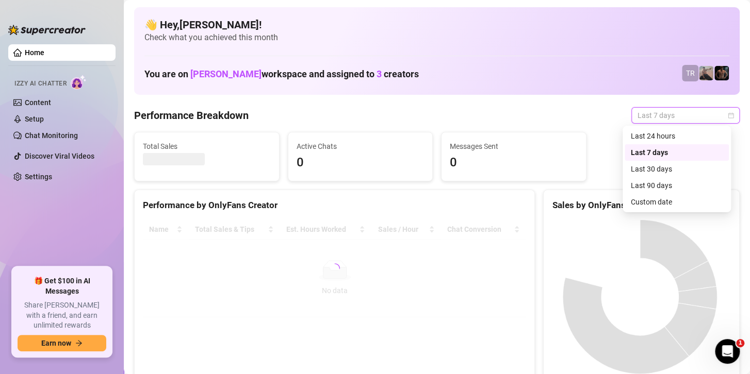 This screenshot has width=750, height=374. Describe the element at coordinates (677, 202) in the screenshot. I see `div: Custom date` at that location.